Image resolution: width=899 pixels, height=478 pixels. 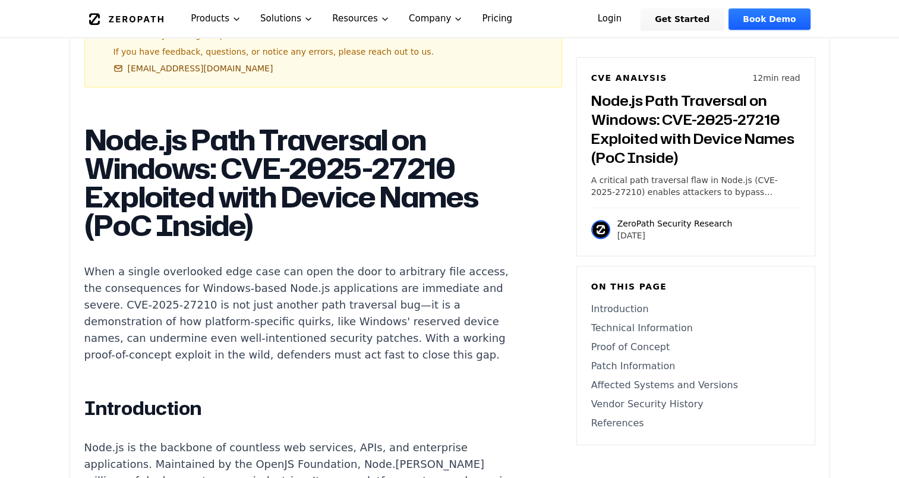 I want to click on h6: On this page, so click(x=696, y=286).